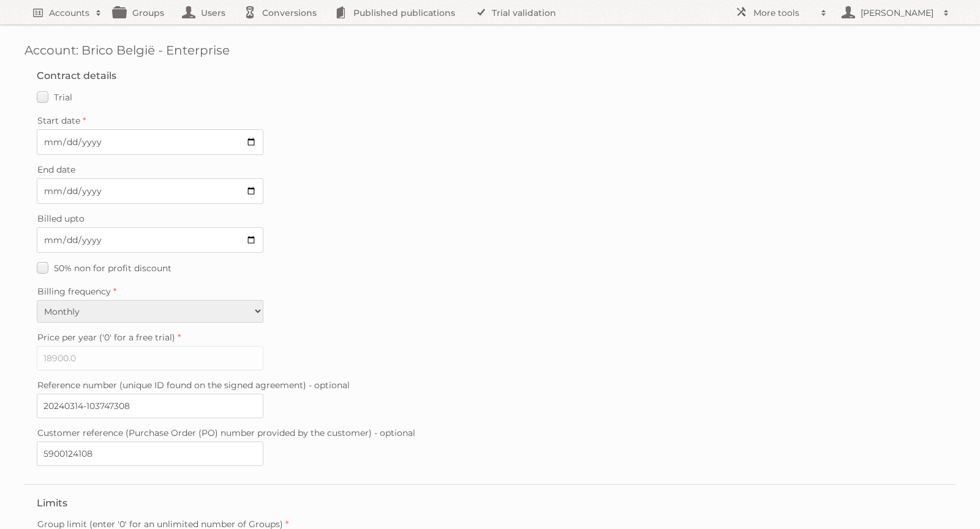 The image size is (980, 529). Describe the element at coordinates (106, 337) in the screenshot. I see `span: Price per year ('0' for a free trial)` at that location.